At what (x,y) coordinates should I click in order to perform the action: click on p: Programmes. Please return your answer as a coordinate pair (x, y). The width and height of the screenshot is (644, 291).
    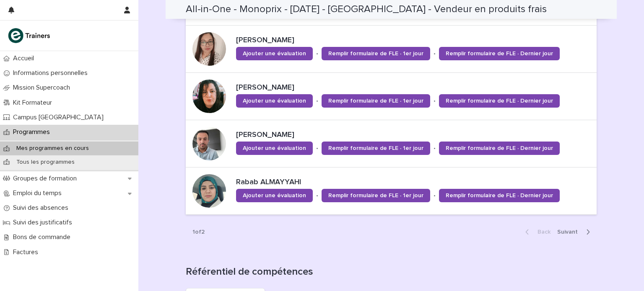
    Looking at the image, I should click on (33, 132).